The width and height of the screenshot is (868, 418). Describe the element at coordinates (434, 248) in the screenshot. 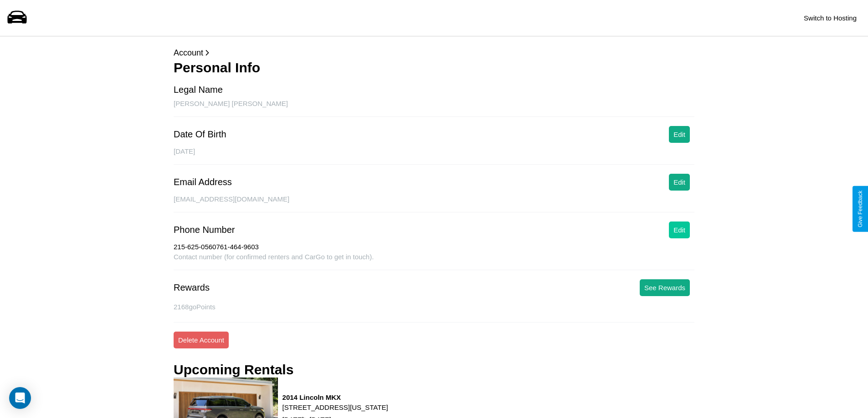

I see `div: 215-625-0560761-464-9603` at that location.